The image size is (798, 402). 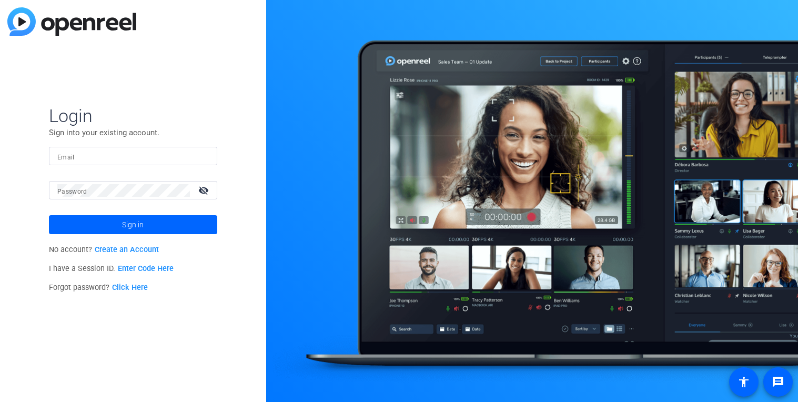 I want to click on span: No account?, so click(x=104, y=249).